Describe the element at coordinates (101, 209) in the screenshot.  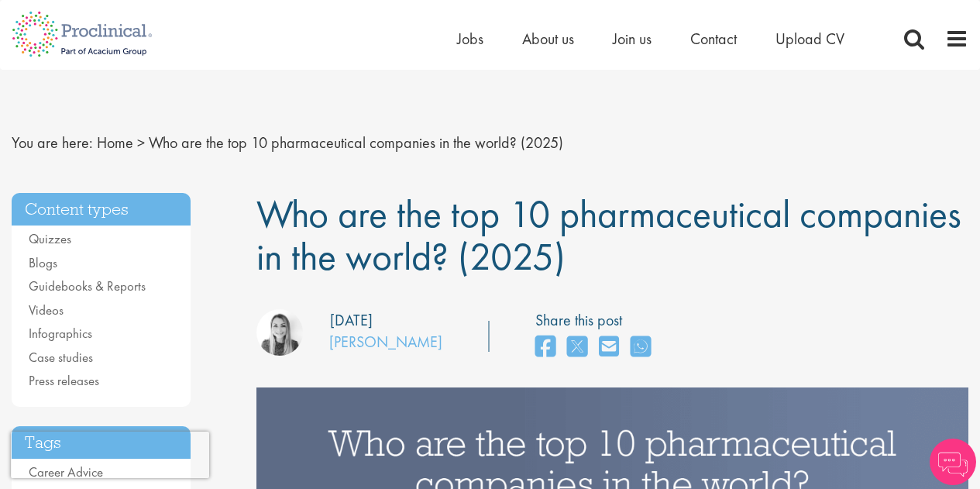
I see `h3: Content types` at that location.